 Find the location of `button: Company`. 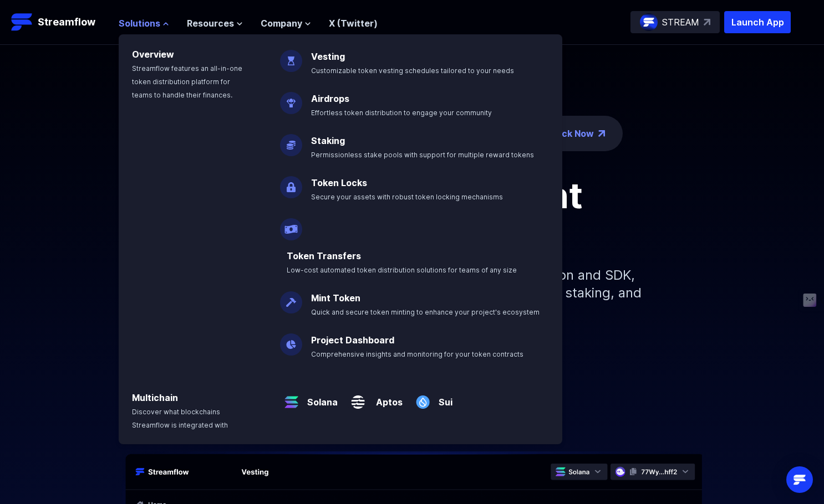

button: Company is located at coordinates (285, 23).